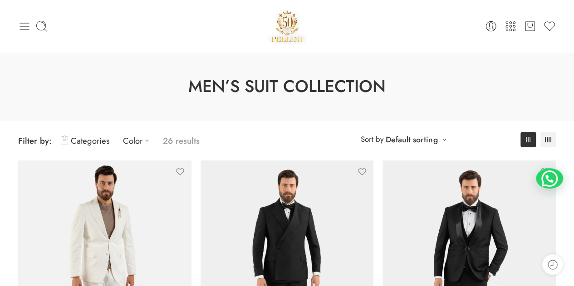 Image resolution: width=574 pixels, height=286 pixels. I want to click on span: Filter by:, so click(35, 141).